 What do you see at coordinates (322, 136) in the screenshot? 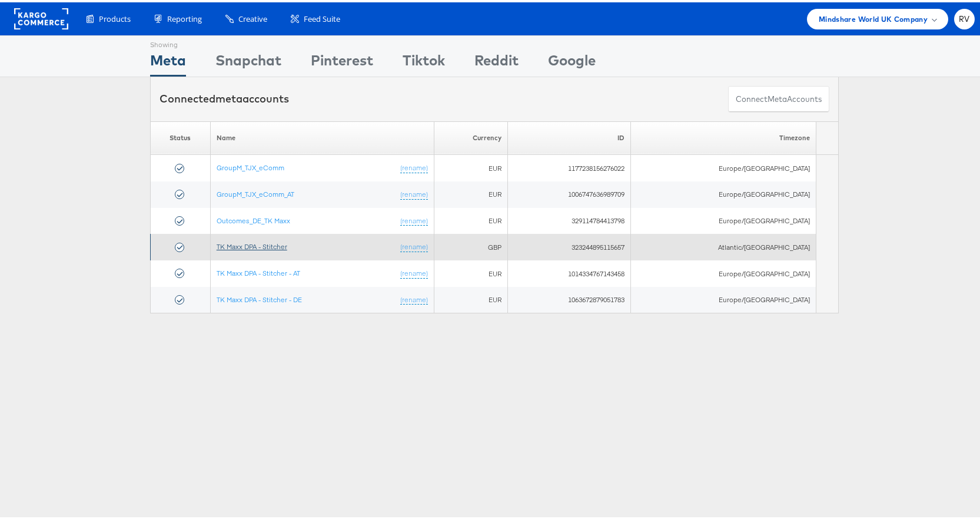
I see `th: Name` at bounding box center [322, 136].